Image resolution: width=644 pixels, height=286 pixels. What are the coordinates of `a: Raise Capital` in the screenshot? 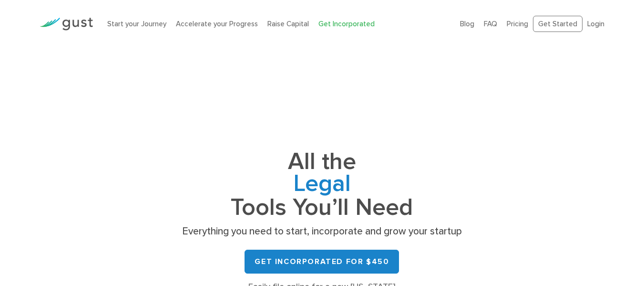 It's located at (288, 24).